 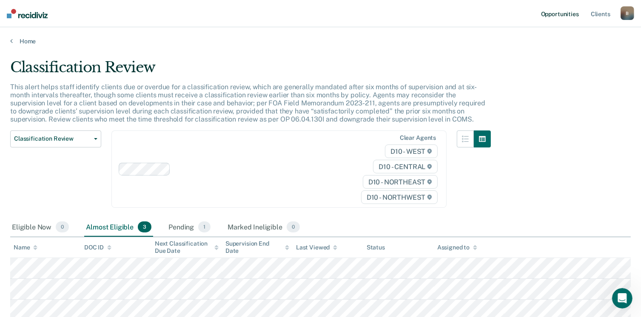 What do you see at coordinates (320, 41) in the screenshot?
I see `a: Home` at bounding box center [320, 41].